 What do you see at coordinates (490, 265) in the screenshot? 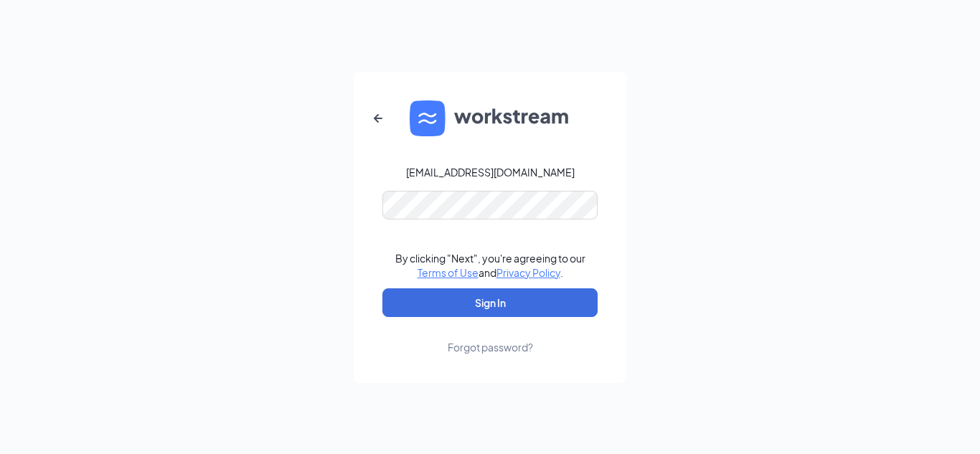
I see `div: By clicking "Next", you're agreeing to our and .` at bounding box center [490, 265].